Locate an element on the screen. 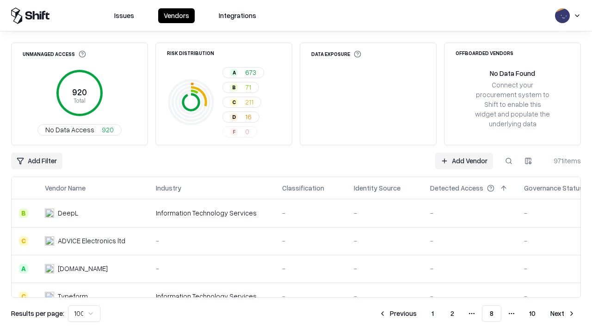 Image resolution: width=592 pixels, height=333 pixels. button: B71 is located at coordinates (240, 87).